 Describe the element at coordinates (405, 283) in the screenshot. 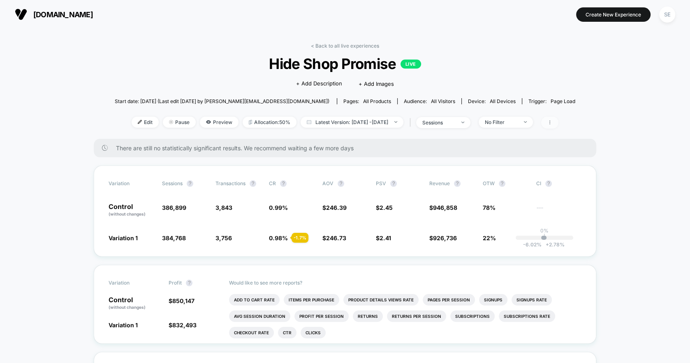

I see `p: Would like to see more reports?` at that location.